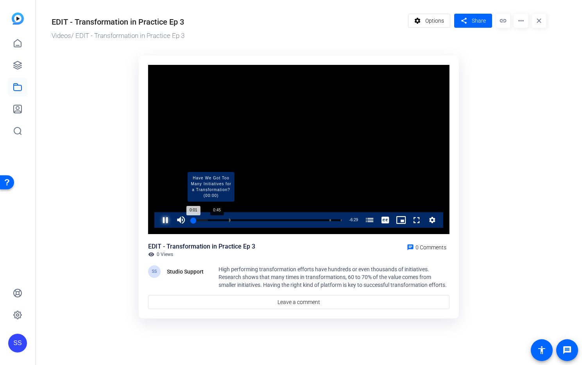  Describe the element at coordinates (426, 247) in the screenshot. I see `a: 0 Comments` at that location.